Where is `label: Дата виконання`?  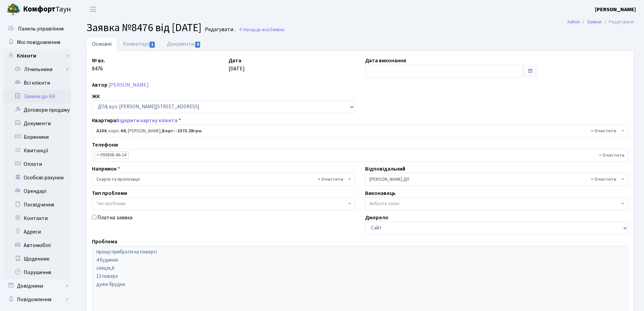
label: Дата виконання is located at coordinates (385, 61).